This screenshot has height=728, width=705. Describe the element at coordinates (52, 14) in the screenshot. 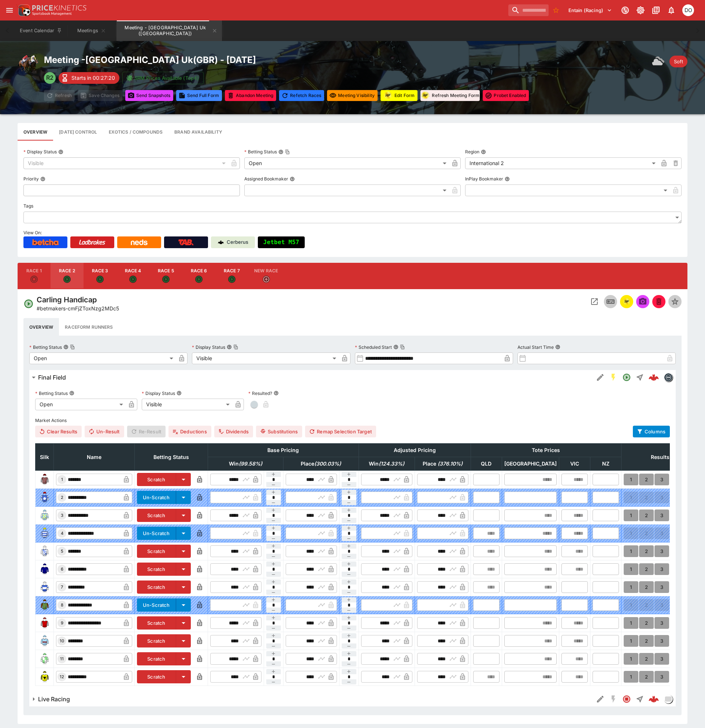

I see `img: Sportsbook Management` at that location.